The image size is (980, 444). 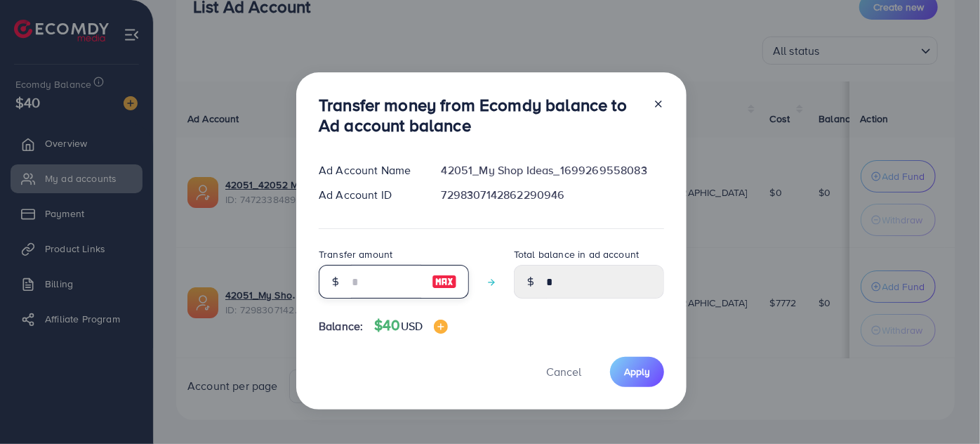 I want to click on span: Balance:, so click(x=340, y=326).